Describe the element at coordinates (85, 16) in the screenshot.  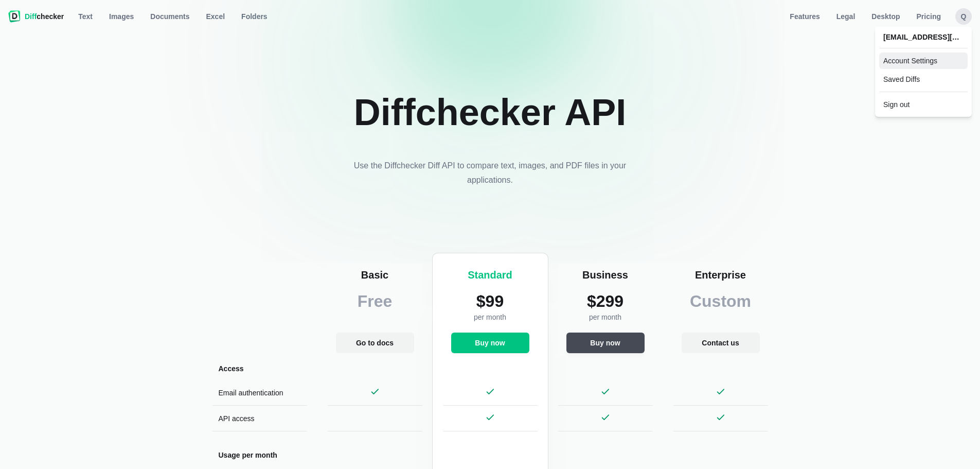
I see `span: Text` at that location.